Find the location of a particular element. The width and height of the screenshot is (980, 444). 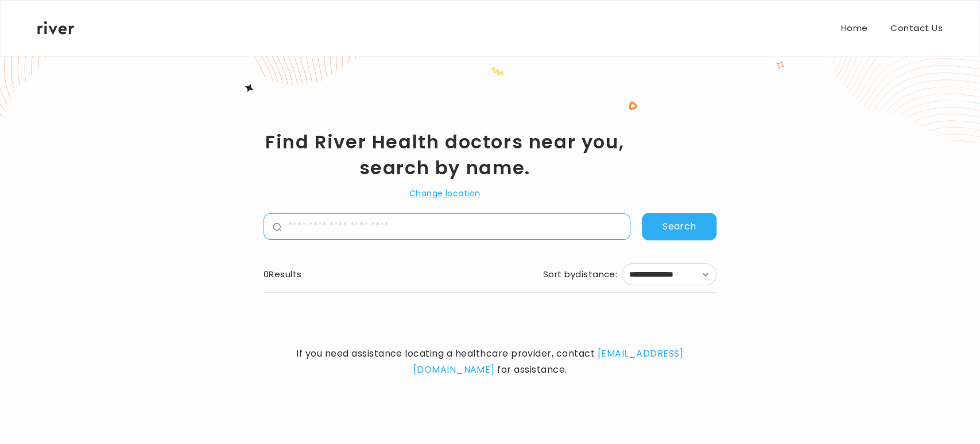

a: Home is located at coordinates (854, 29).